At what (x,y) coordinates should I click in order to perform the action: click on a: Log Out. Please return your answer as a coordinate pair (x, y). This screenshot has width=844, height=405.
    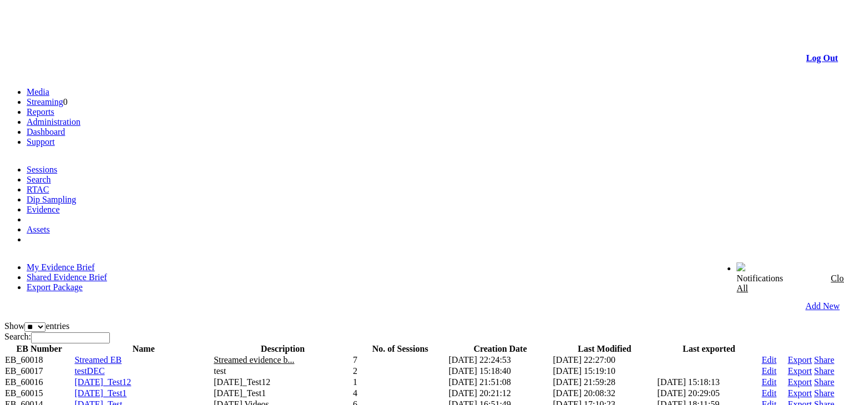
    Looking at the image, I should click on (822, 58).